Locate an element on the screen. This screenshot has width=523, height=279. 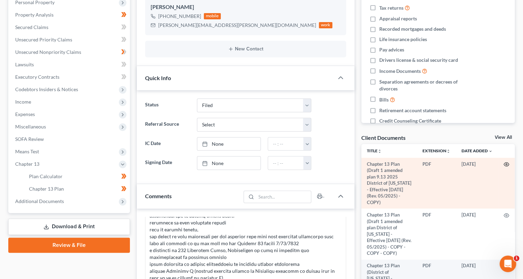
span: Quick Info is located at coordinates (158, 78).